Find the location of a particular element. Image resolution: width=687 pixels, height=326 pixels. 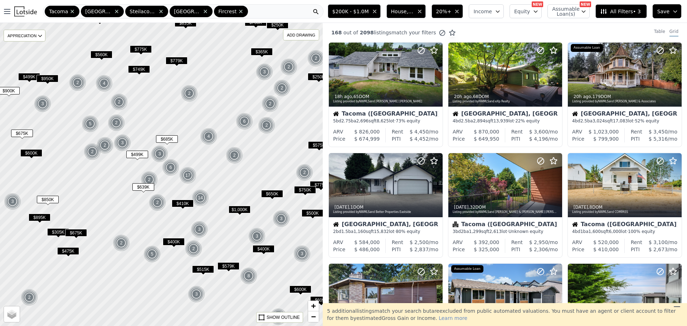

div: 5 additional listing s match your search but are excluded from public automated valuations. You m... is located at coordinates (505, 315).